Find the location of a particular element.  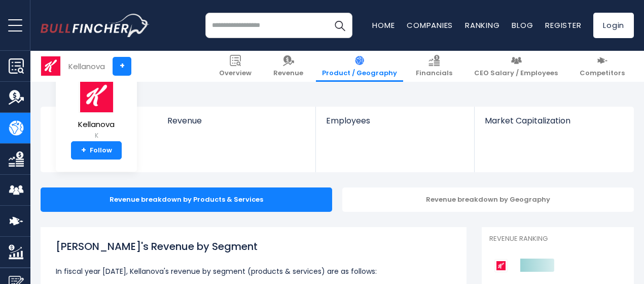

a: Home is located at coordinates (384, 25).